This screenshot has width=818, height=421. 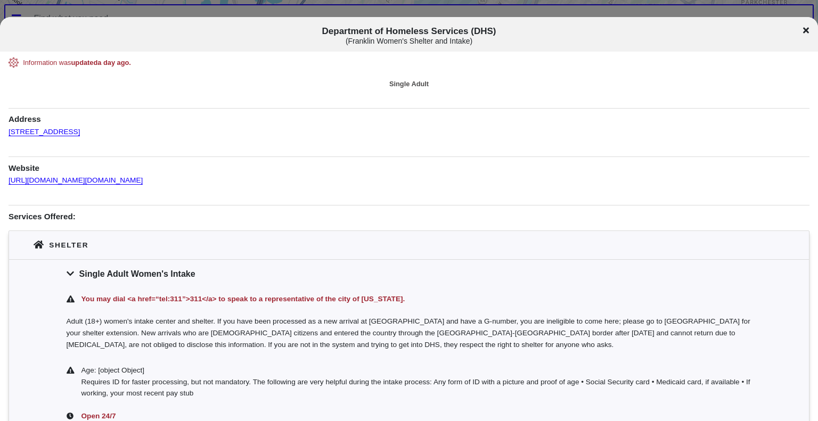 I want to click on h1: Website, so click(x=409, y=165).